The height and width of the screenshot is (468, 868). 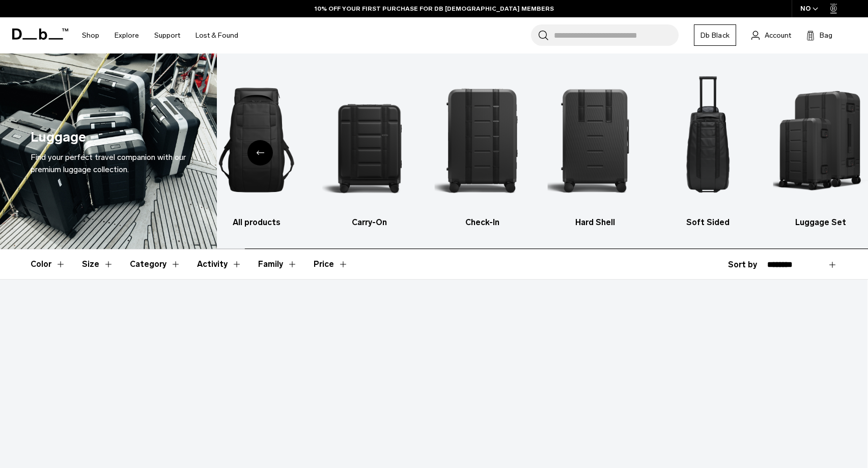 What do you see at coordinates (482, 149) in the screenshot?
I see `li: 3 / 6` at bounding box center [482, 149].